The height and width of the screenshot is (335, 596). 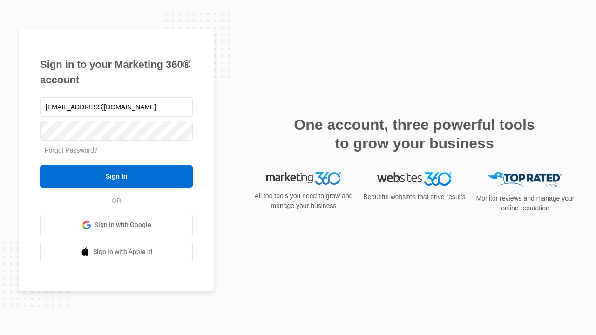 What do you see at coordinates (304, 201) in the screenshot?
I see `p: All the tools you need to grow and manage your business` at bounding box center [304, 201].